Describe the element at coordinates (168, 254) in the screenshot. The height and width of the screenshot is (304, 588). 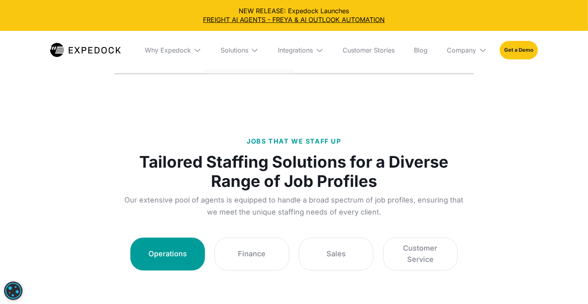
I see `div: Operations` at that location.